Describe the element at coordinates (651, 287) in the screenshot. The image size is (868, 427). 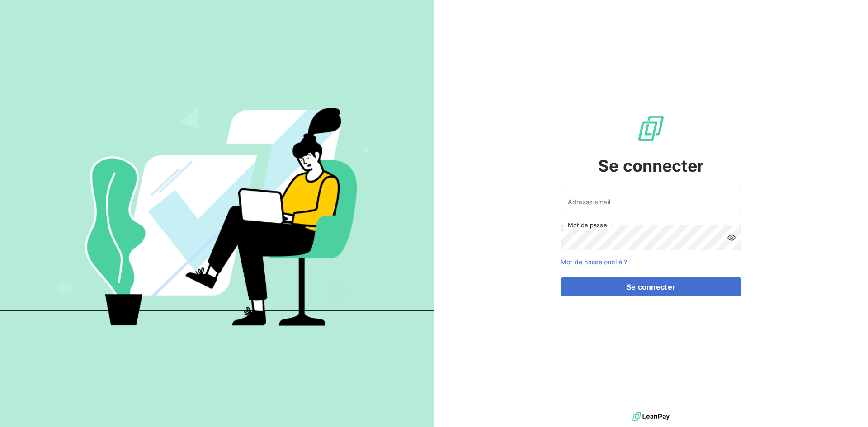
I see `button: Se connecter` at that location.